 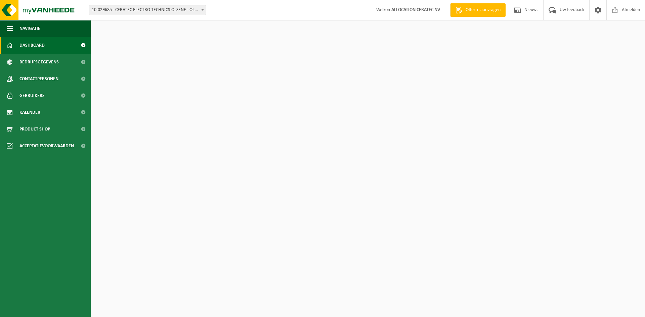 What do you see at coordinates (35, 129) in the screenshot?
I see `span: Product Shop` at bounding box center [35, 129].